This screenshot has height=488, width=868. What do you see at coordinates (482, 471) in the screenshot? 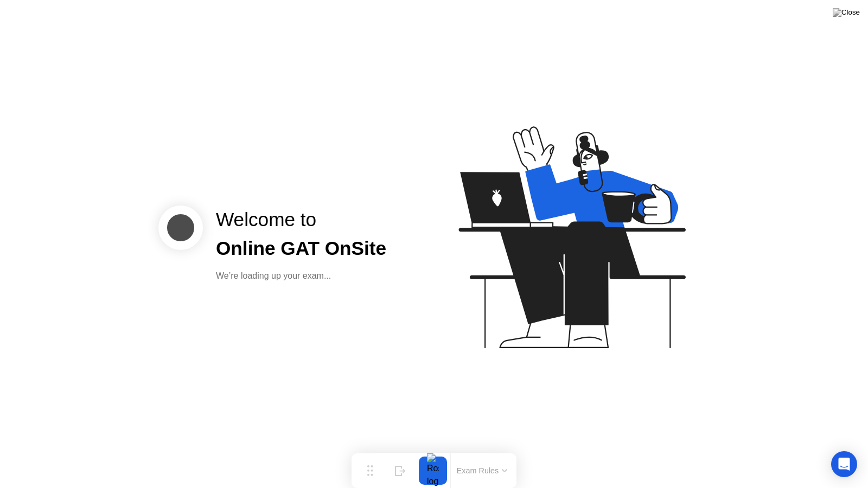
I see `button: Exam Rules` at bounding box center [482, 471].